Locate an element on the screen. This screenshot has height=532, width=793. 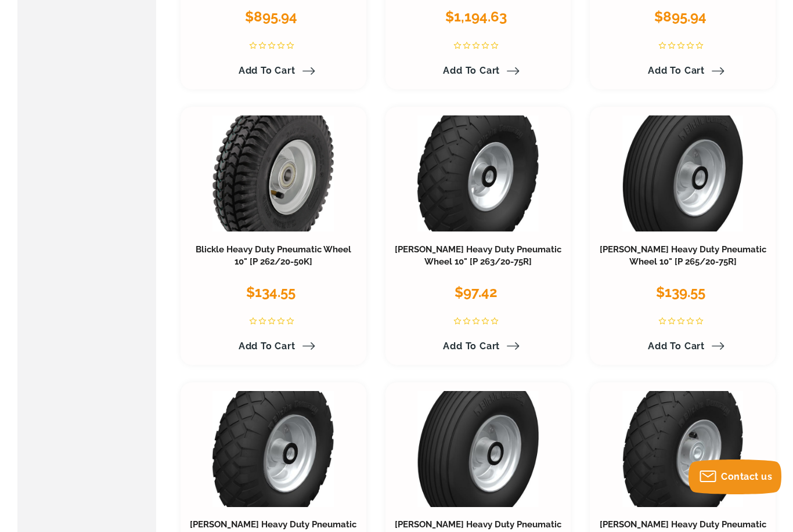
span: $139.55 is located at coordinates (680, 292).